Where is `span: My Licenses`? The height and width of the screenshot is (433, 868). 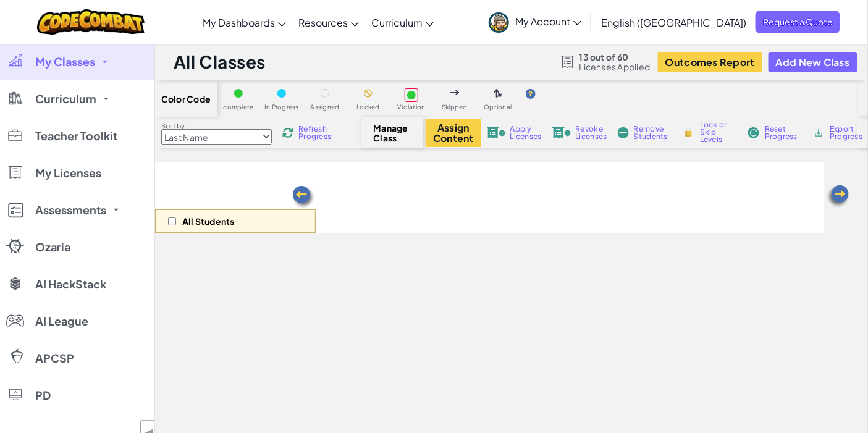 span: My Licenses is located at coordinates (68, 173).